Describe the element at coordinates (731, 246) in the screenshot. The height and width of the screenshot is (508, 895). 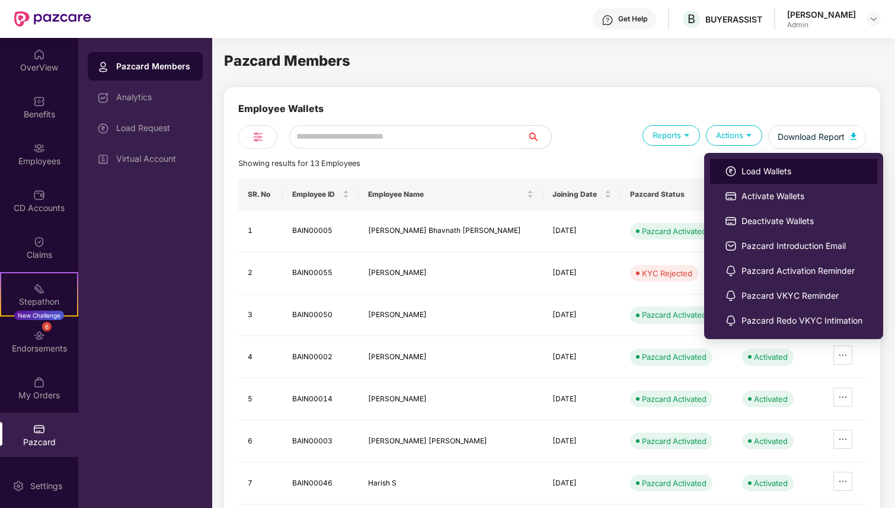
I see `img: svg+xml;base64,PHN2ZyBpZD0iRW1haWwiIHhtbG5zPSJodHRwOi8vd3d3LnczLm9yZy8yMDAwL3N2ZyIgd2lkdGg9IjIwIi...` at that location.